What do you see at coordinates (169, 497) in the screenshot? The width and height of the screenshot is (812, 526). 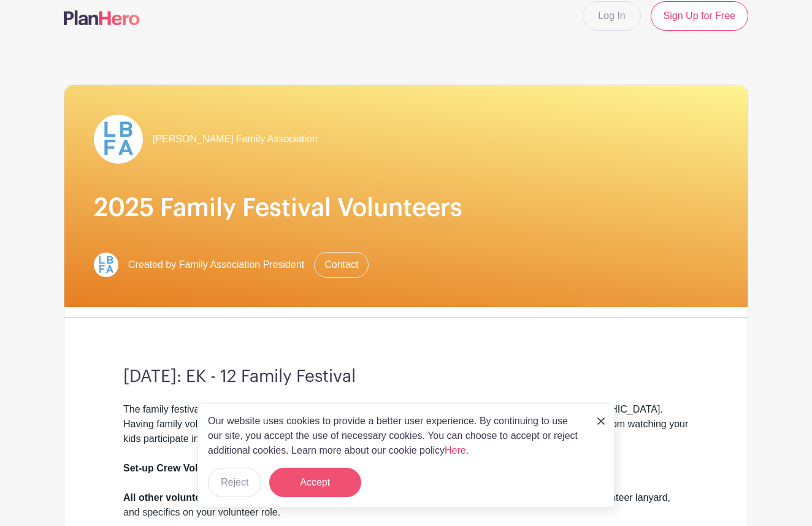 I see `strong: All other volunteers` at bounding box center [169, 497].